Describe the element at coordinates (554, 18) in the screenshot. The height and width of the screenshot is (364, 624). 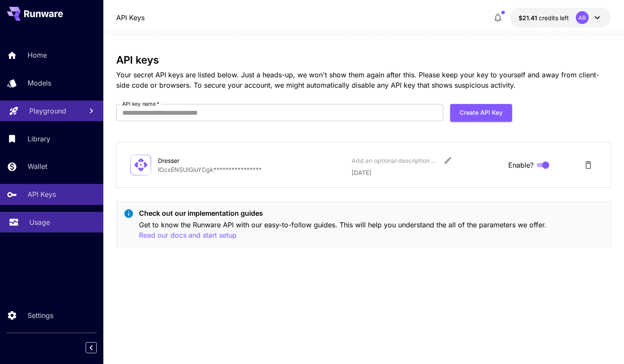
I see `span: credits left` at that location.